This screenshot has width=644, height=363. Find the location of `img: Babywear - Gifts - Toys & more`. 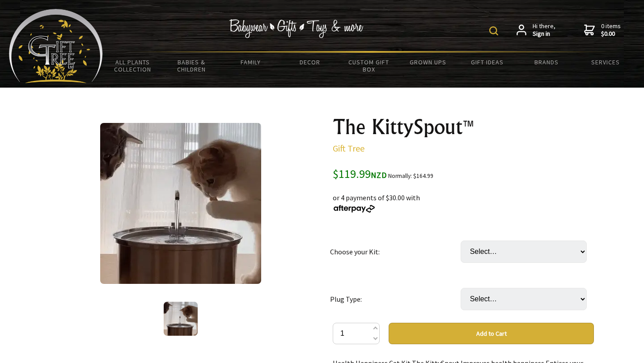

img: Babywear - Gifts - Toys & more is located at coordinates (296, 29).